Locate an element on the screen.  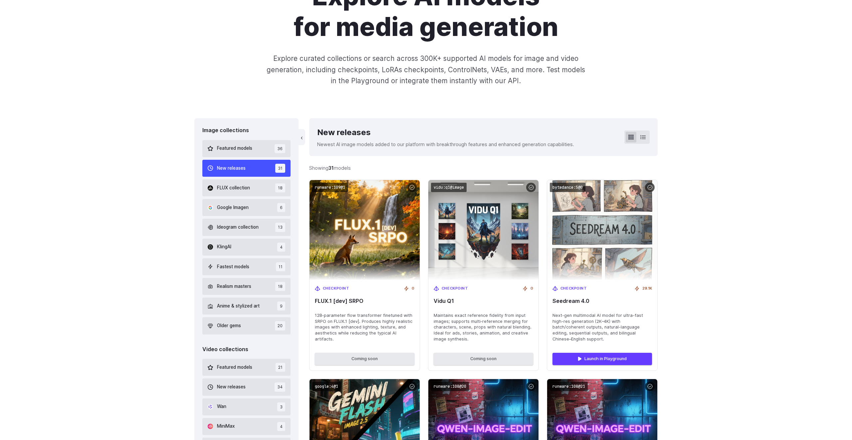
code: vidu:q1@image is located at coordinates (449, 187).